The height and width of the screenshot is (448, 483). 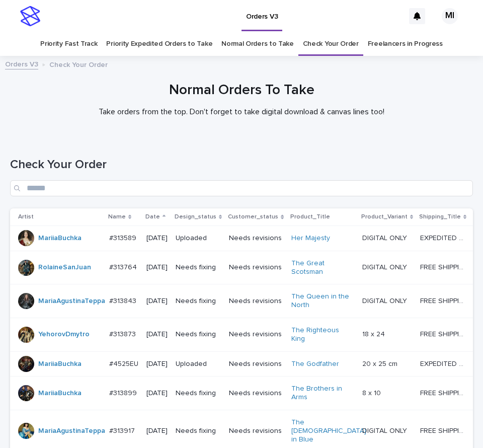 What do you see at coordinates (123, 429) in the screenshot?
I see `p: #313917` at bounding box center [123, 429].